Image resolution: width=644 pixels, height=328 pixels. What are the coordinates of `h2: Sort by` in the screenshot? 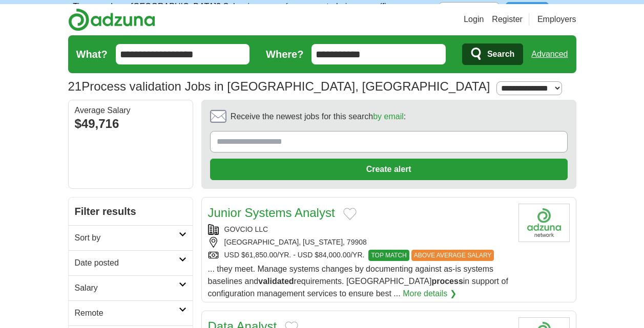 It's located at (127, 238).